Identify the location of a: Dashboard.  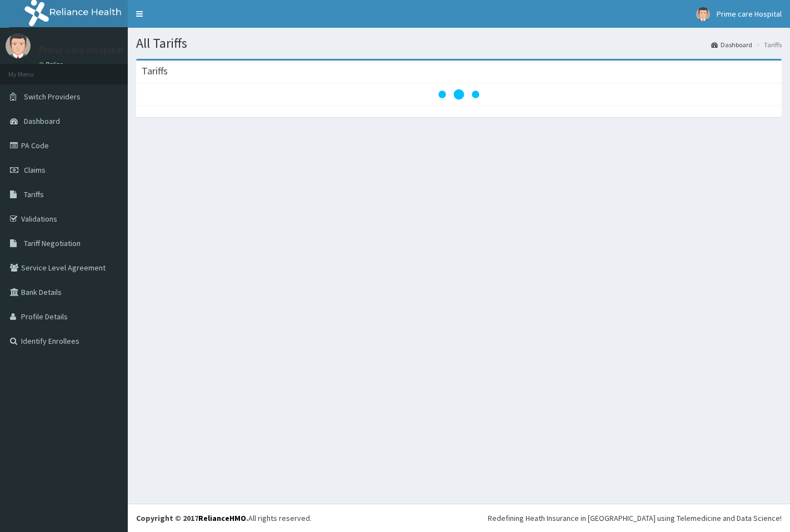
(731, 44).